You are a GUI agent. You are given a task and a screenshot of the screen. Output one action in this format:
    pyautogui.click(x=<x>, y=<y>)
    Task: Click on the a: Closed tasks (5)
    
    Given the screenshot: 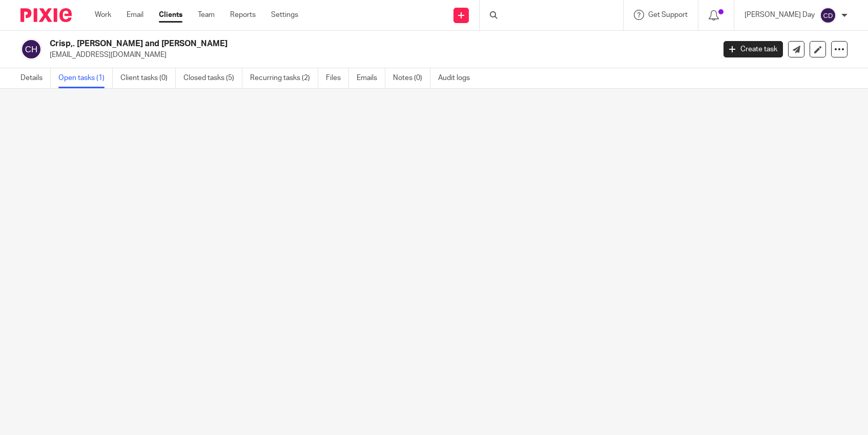 What is the action you would take?
    pyautogui.click(x=213, y=78)
    